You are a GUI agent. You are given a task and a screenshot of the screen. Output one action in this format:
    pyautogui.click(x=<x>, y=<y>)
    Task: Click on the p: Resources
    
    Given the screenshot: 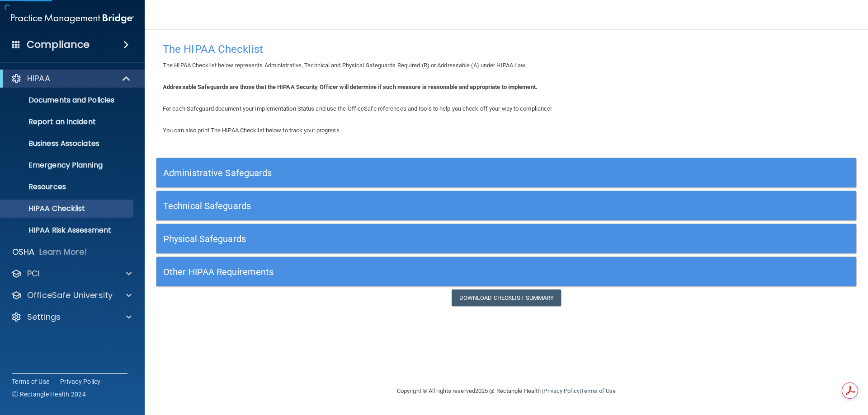 What is the action you would take?
    pyautogui.click(x=67, y=187)
    